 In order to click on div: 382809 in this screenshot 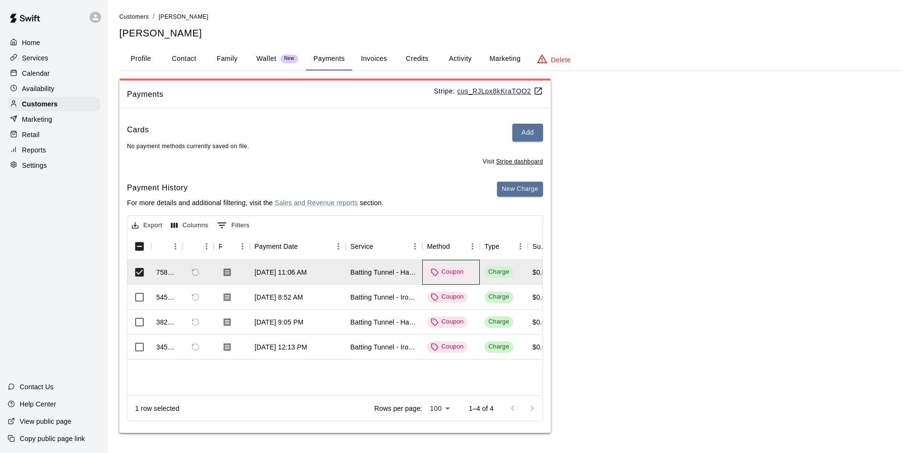, I will do `click(167, 322)`.